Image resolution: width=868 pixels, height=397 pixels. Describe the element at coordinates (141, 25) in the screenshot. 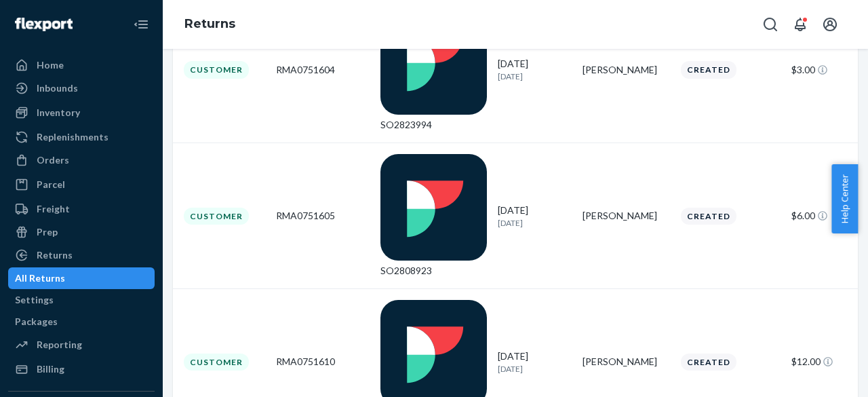

I see `button: Close Navigation` at that location.